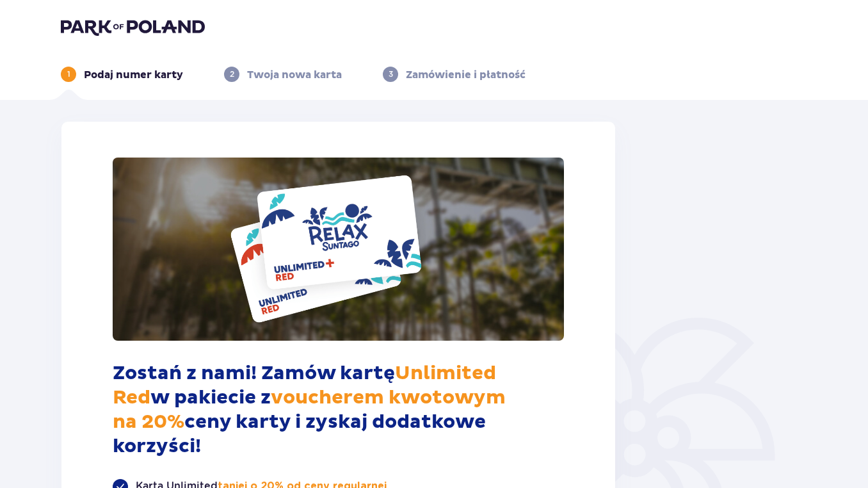 This screenshot has height=488, width=868. I want to click on p: 3, so click(391, 74).